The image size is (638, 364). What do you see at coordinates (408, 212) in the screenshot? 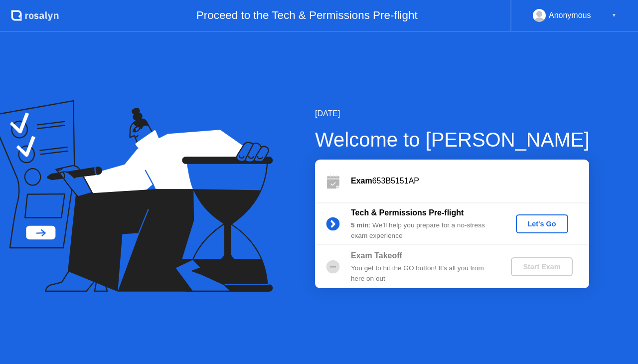
I see `b: Tech & Permissions Pre-flight` at bounding box center [408, 212].